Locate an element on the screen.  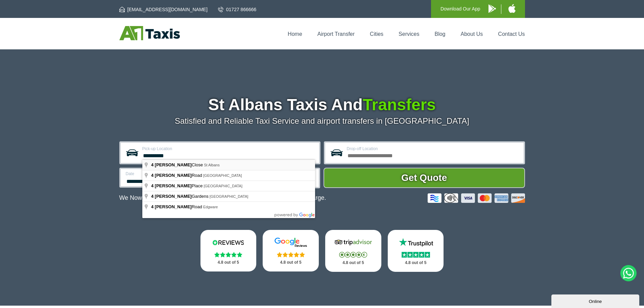
img: Tripadvisor is located at coordinates (353, 242).